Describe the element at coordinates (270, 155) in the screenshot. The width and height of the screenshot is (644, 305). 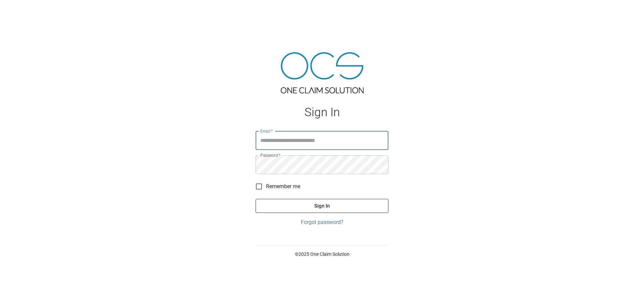
I see `label: Password` at that location.